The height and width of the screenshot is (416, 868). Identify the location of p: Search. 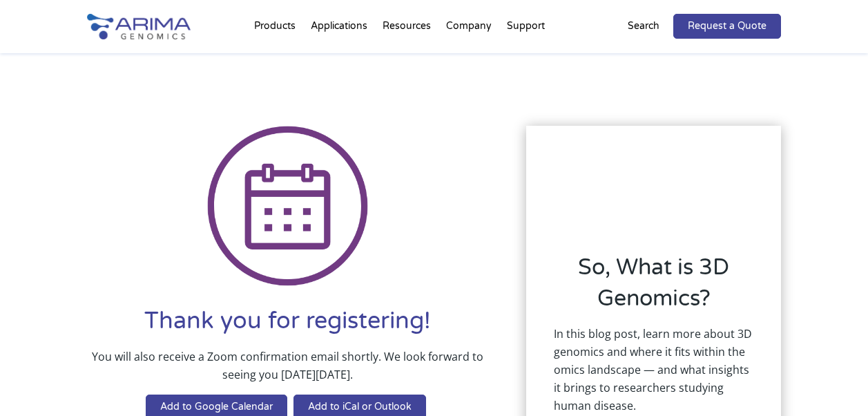
(643, 26).